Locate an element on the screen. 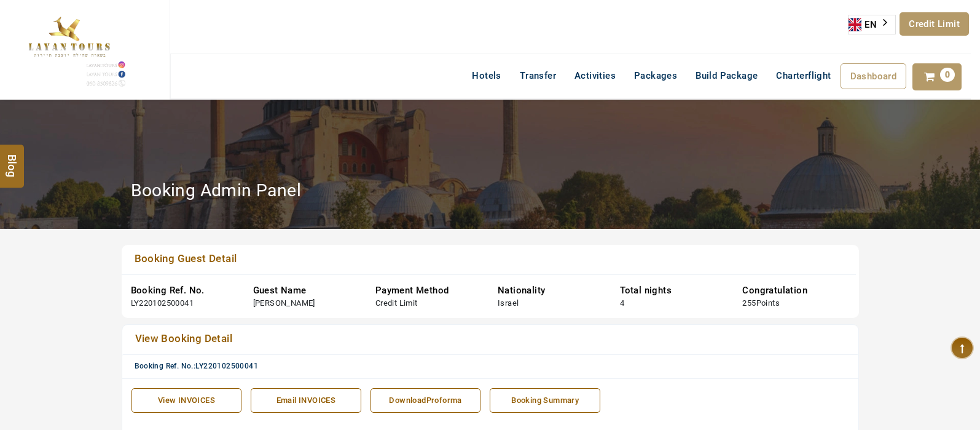 The width and height of the screenshot is (980, 430). div: Booking Ref. No.: is located at coordinates (495, 366).